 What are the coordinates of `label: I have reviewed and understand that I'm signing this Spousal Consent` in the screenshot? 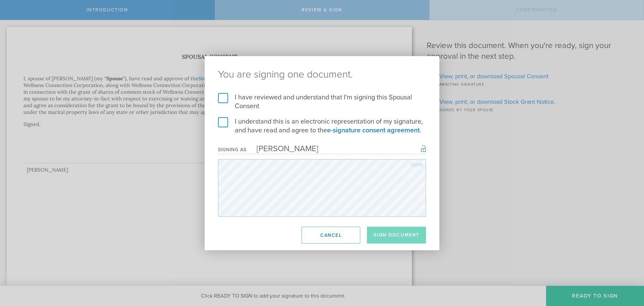 It's located at (322, 102).